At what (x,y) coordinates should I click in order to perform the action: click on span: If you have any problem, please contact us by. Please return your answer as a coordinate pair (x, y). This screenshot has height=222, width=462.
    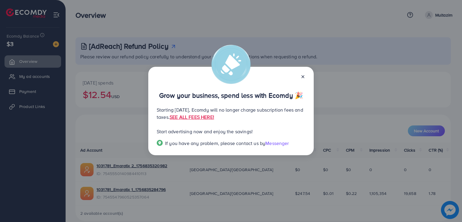
    Looking at the image, I should click on (215, 143).